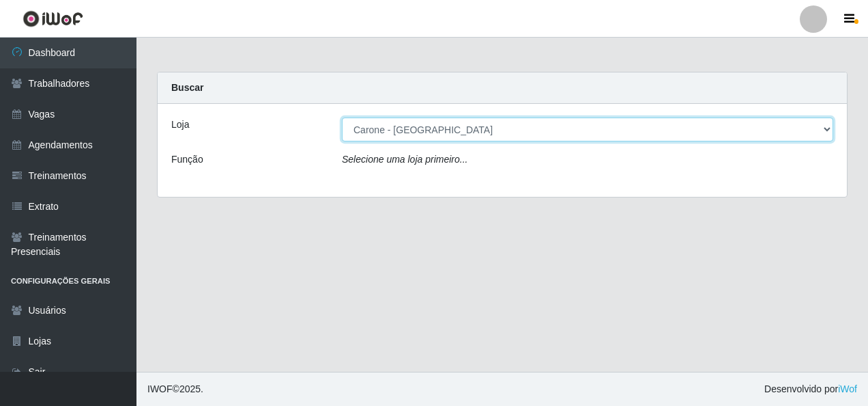  Describe the element at coordinates (187, 159) in the screenshot. I see `label: Função` at that location.